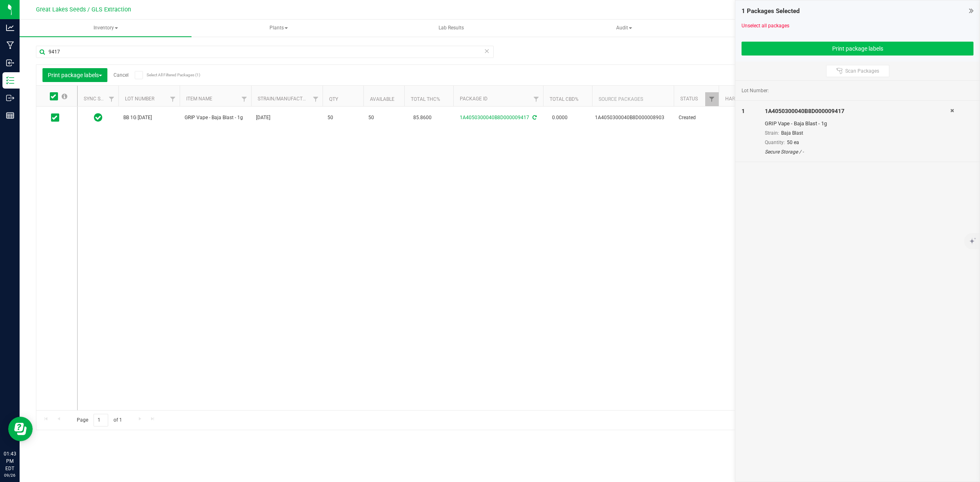  What do you see at coordinates (757, 99) in the screenshot?
I see `a: Harvest Date/Expiration` at bounding box center [757, 99].